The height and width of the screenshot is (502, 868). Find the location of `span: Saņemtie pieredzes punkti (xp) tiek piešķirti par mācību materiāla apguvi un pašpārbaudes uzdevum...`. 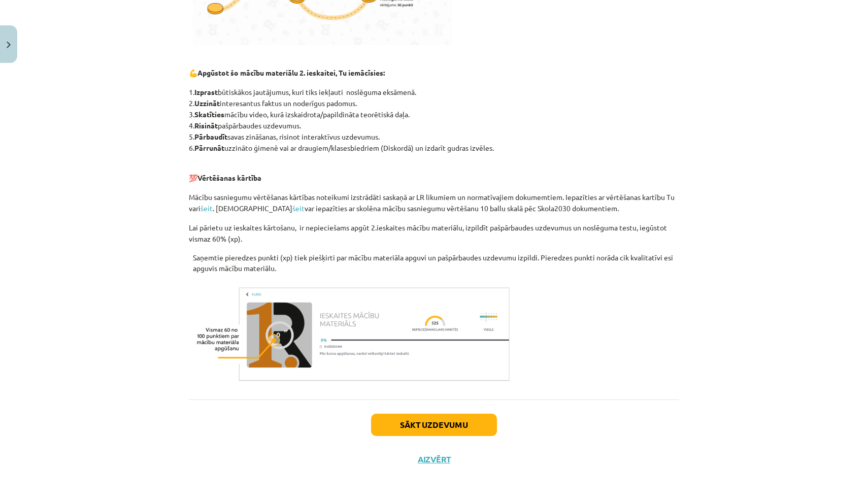

span: Saņemtie pieredzes punkti (xp) tiek piešķirti par mācību materiāla apguvi un pašpārbaudes uzdevum... is located at coordinates (433, 262).